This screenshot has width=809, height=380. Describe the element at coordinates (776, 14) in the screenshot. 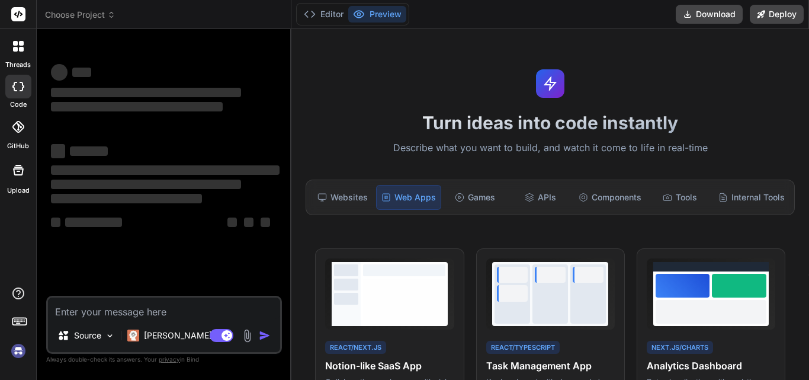

I see `button: Deploy` at that location.